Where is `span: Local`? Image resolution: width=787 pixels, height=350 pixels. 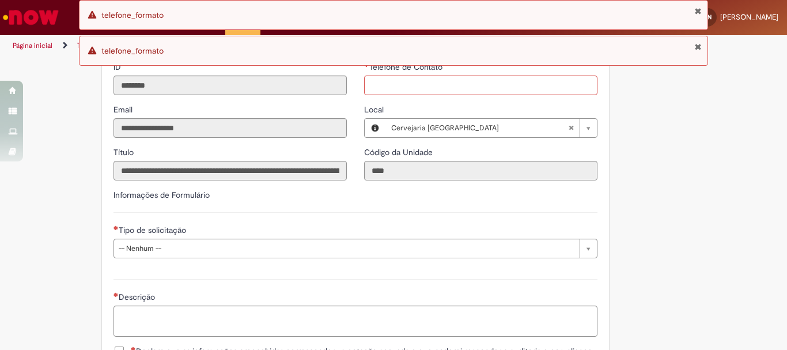 span: Local is located at coordinates (375, 109).